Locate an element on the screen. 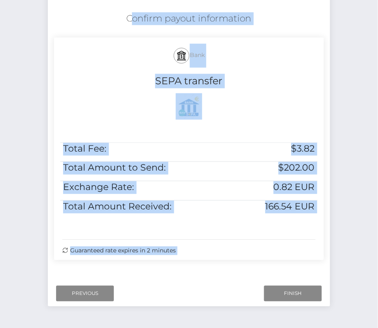 The image size is (378, 328). div: Guaranteed rate expires in 2 minutes is located at coordinates (189, 250).